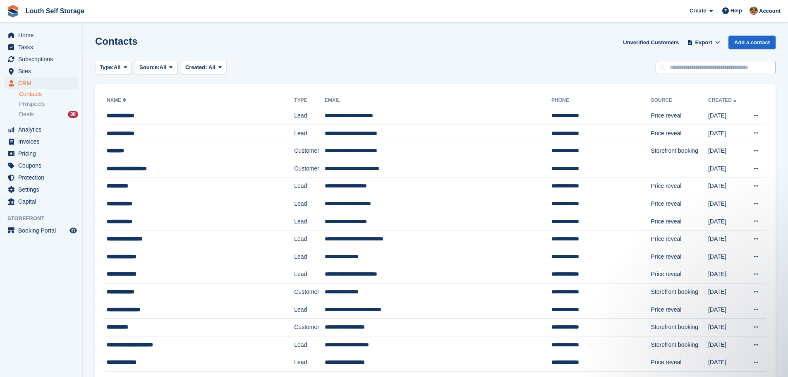 The image size is (788, 377). Describe the element at coordinates (650, 42) in the screenshot. I see `a: Unverified Customers` at that location.